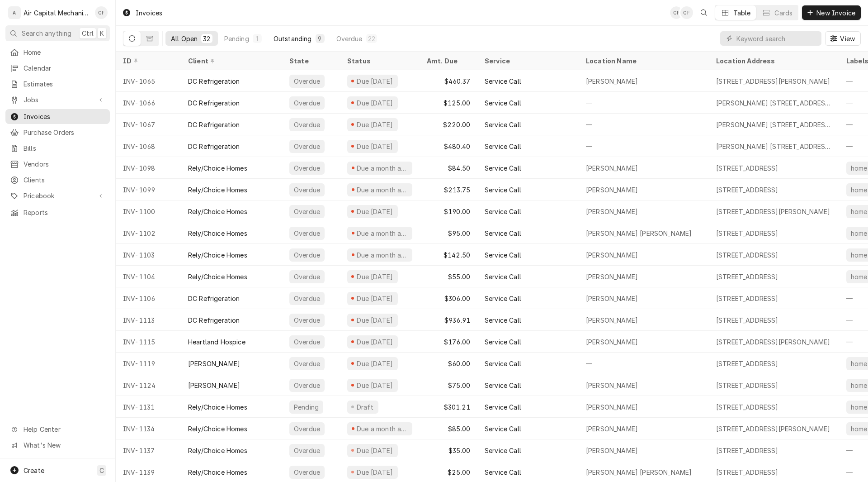 This screenshot has height=482, width=868. I want to click on div: INV-1124, so click(149, 385).